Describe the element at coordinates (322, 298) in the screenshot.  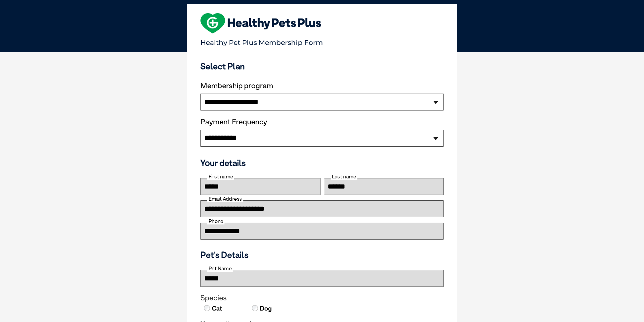
I see `legend: Species` at that location.